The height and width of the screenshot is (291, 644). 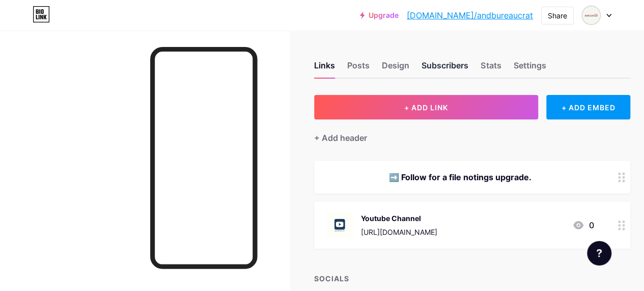 What do you see at coordinates (427, 108) in the screenshot?
I see `button: + ADD LINK` at bounding box center [427, 108].